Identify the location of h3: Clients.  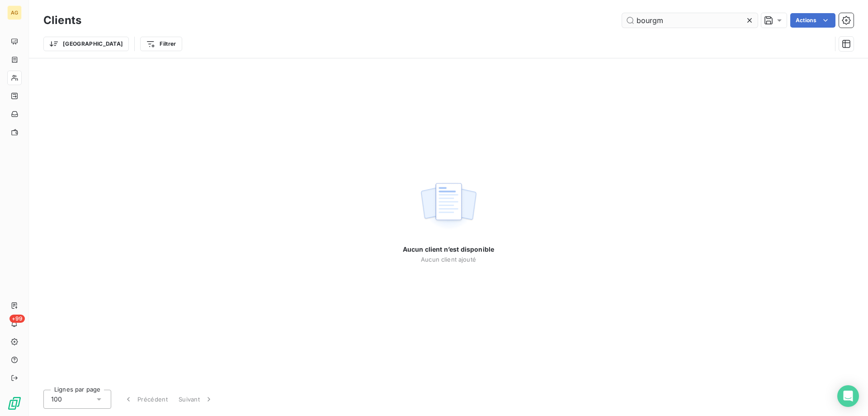
(63, 21).